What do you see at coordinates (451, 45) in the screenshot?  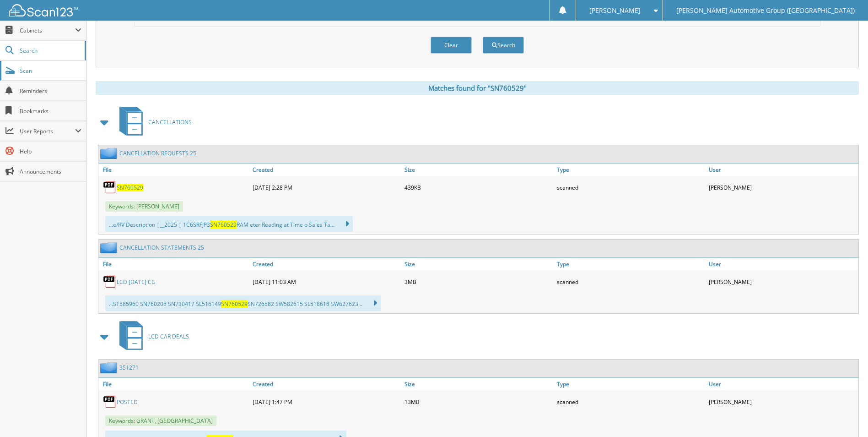 I see `button: Clear` at bounding box center [451, 45].